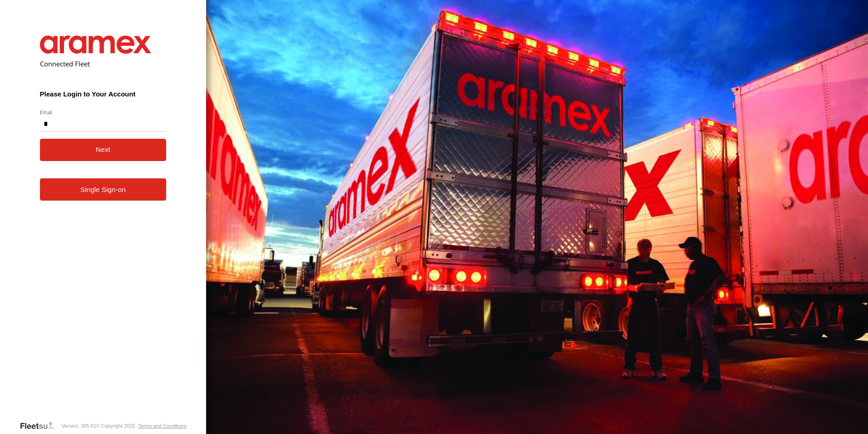  What do you see at coordinates (103, 189) in the screenshot?
I see `a: Single Sign-on` at bounding box center [103, 189].